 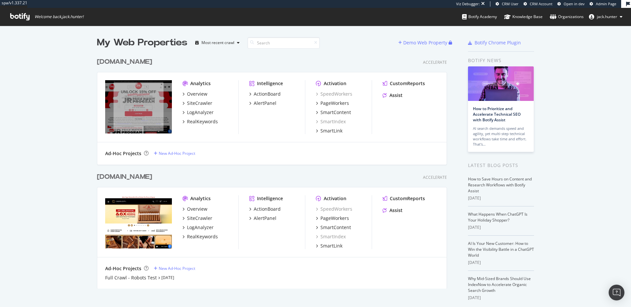 I want to click on div: Latest Blog Posts, so click(x=501, y=165).